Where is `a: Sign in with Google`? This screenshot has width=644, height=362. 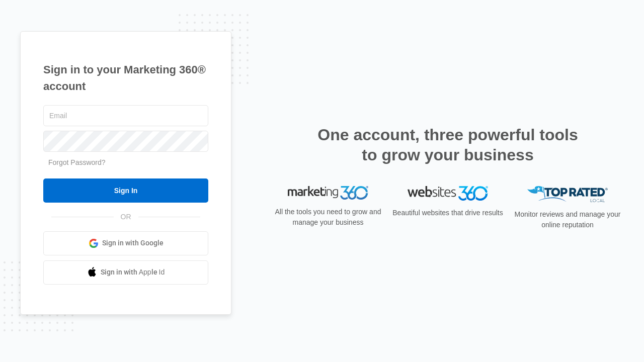
a: Sign in with Google is located at coordinates (126, 244).